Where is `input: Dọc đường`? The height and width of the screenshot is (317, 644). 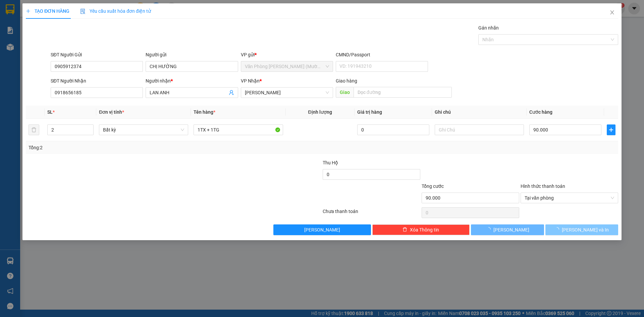 input: Dọc đường is located at coordinates (402, 93).